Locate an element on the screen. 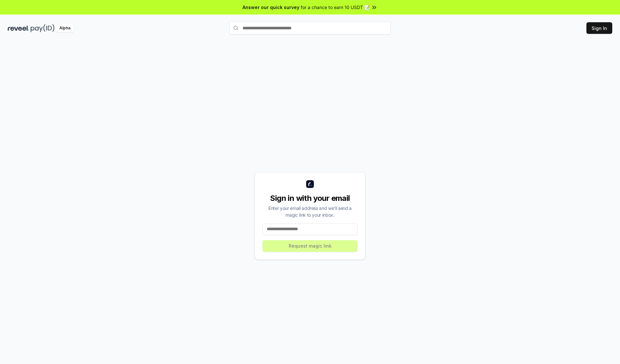 This screenshot has width=620, height=364. img: pay_id is located at coordinates (43, 28).